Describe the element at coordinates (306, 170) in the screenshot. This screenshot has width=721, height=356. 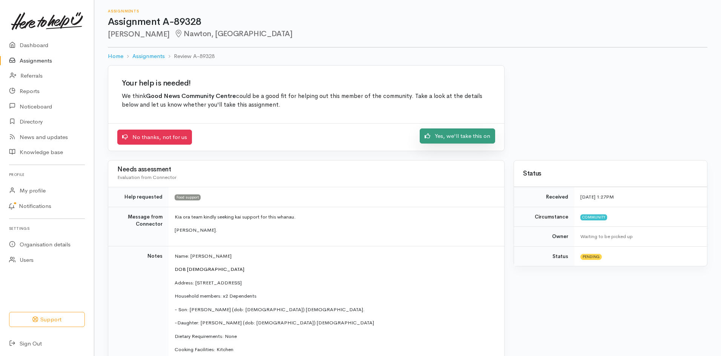
I see `h3: Needs assessment` at that location.